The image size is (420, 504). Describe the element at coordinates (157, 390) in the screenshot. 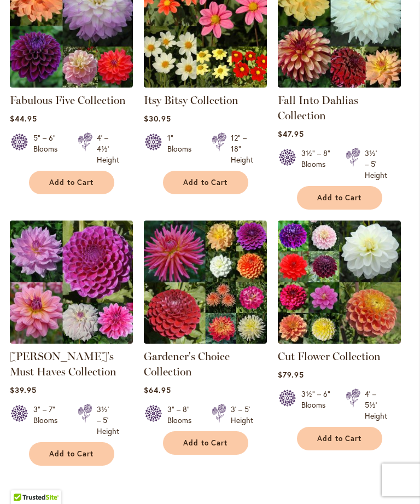

I see `span: $64.95` at that location.